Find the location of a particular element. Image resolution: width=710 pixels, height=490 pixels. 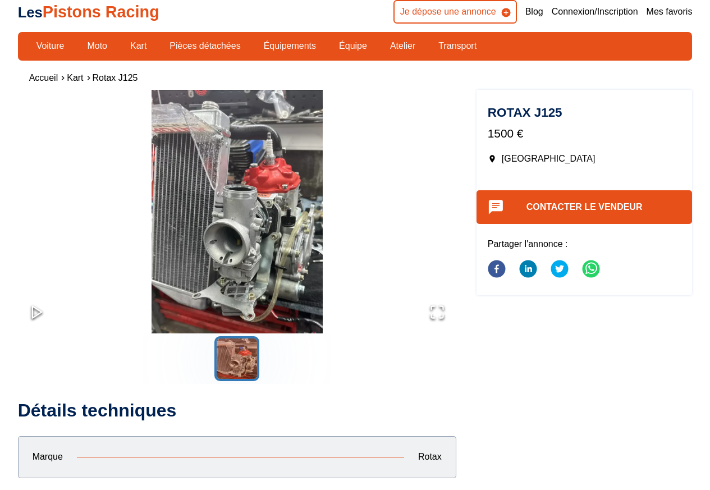

span: Les is located at coordinates (30, 12).